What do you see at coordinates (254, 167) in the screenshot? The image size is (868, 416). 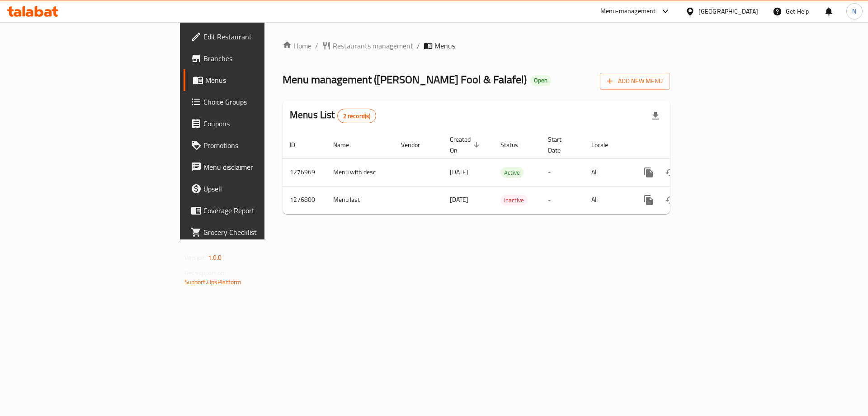 I see `a: Menu disclaimer` at bounding box center [254, 167].